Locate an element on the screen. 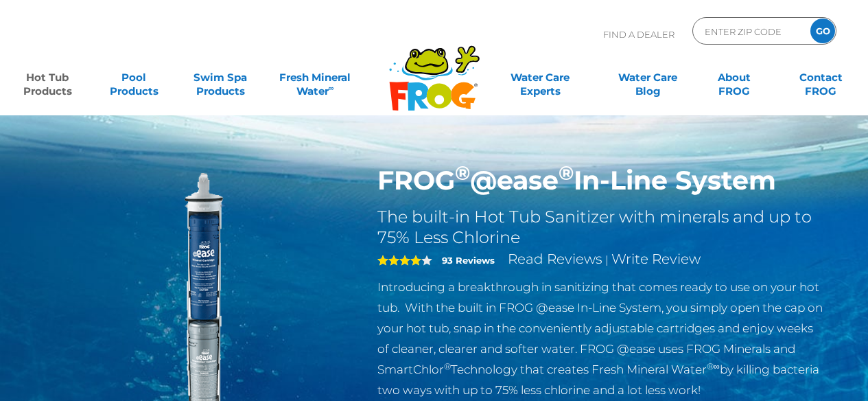 The image size is (868, 401). a: Swim SpaProducts is located at coordinates (220, 77).